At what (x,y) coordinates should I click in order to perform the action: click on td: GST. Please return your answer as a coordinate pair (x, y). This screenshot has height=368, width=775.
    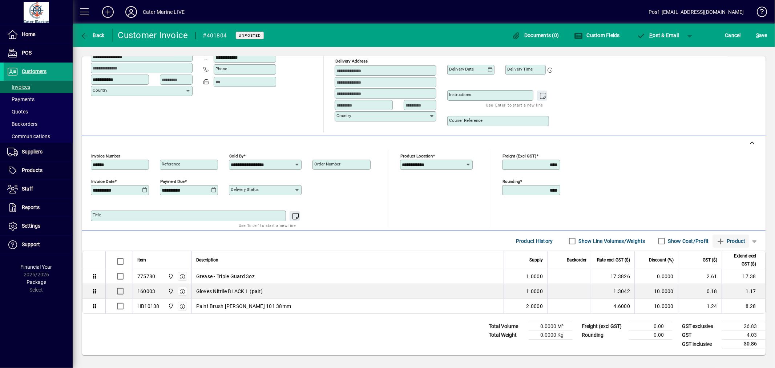
    Looking at the image, I should click on (700, 335).